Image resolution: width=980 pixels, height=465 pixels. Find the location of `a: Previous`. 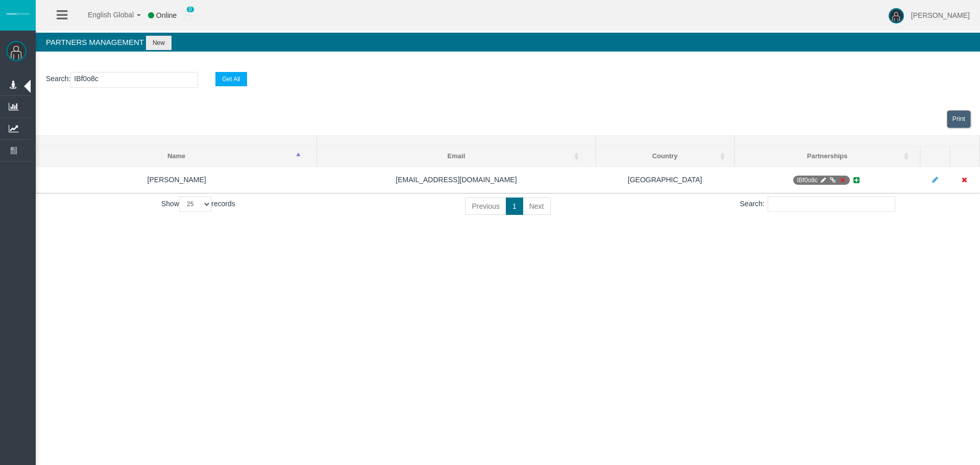

a: Previous is located at coordinates (485, 206).